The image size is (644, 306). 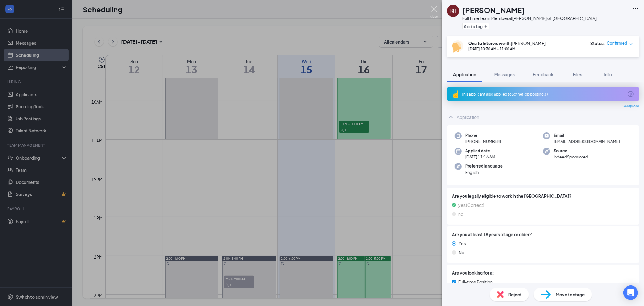 I want to click on span: Applied date, so click(x=481, y=151).